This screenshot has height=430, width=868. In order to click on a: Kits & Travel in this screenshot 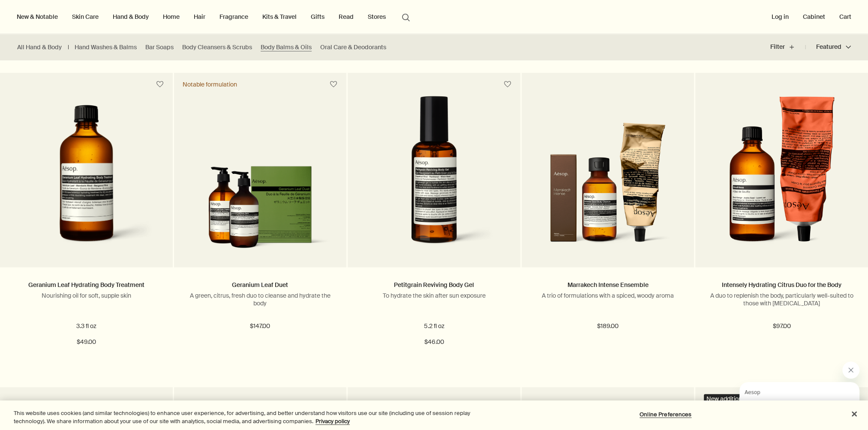, I will do `click(279, 17)`.